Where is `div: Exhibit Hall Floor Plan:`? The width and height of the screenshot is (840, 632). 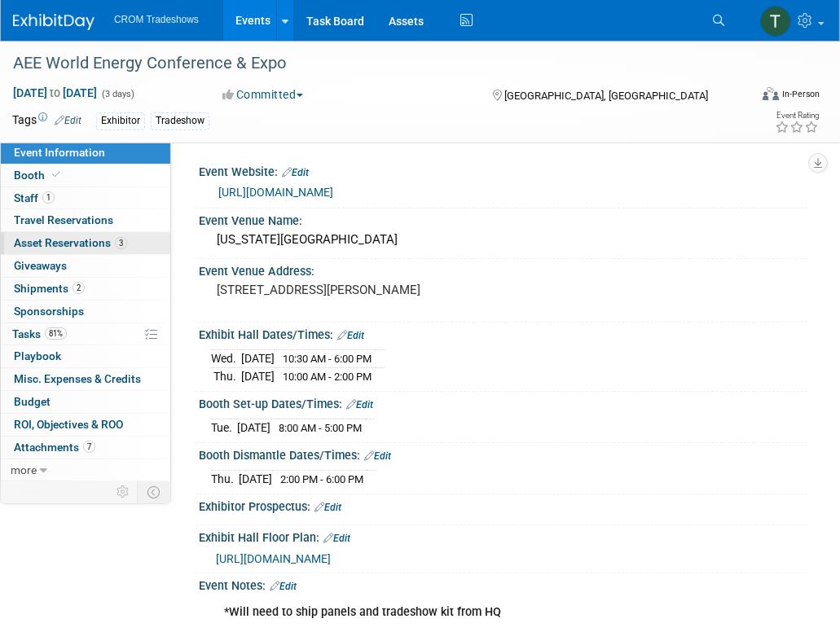 div: Exhibit Hall Floor Plan: is located at coordinates (503, 535).